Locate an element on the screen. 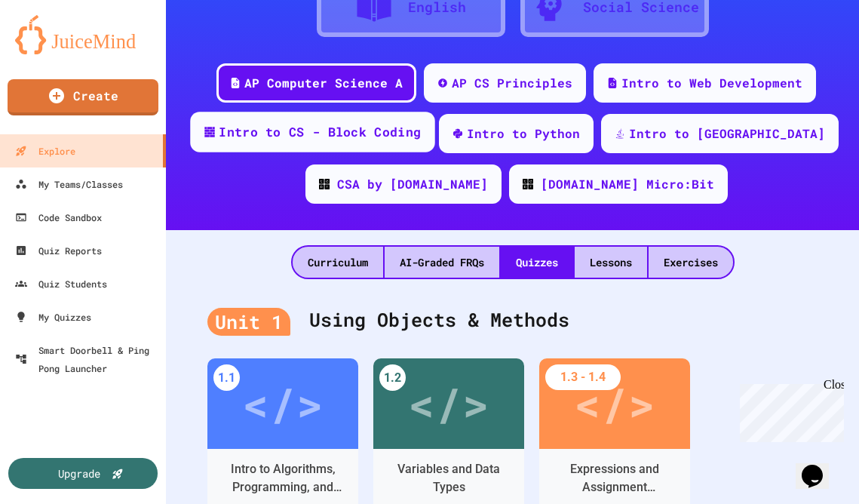  div: Intro to Algorithms, Programming, and Compilers is located at coordinates (283, 479).